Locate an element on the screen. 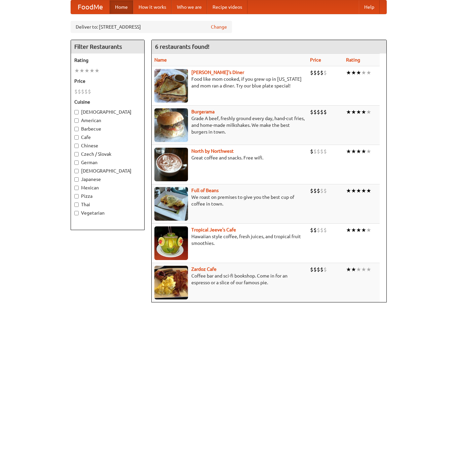 This screenshot has height=476, width=457. input: Barbecue is located at coordinates (76, 129).